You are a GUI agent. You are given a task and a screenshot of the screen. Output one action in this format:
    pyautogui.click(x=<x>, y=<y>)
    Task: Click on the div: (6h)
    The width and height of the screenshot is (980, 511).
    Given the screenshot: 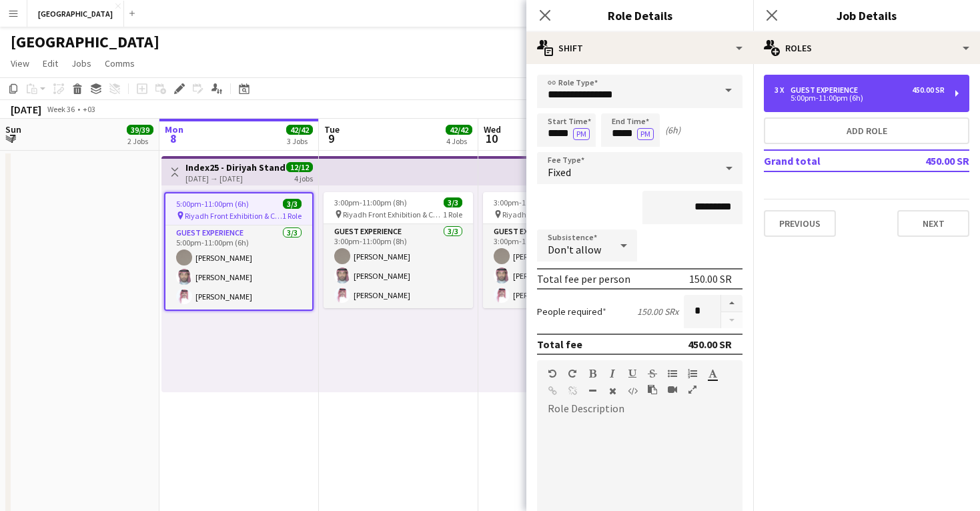 What is the action you would take?
    pyautogui.click(x=672, y=130)
    